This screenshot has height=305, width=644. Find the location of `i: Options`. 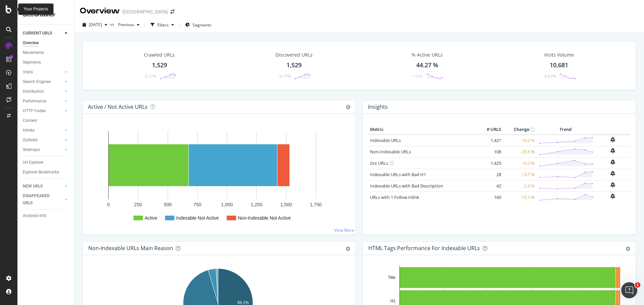

i: Options is located at coordinates (348, 107).